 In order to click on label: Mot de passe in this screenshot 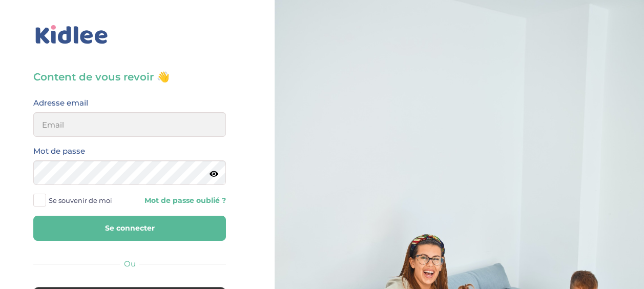, I will do `click(59, 151)`.